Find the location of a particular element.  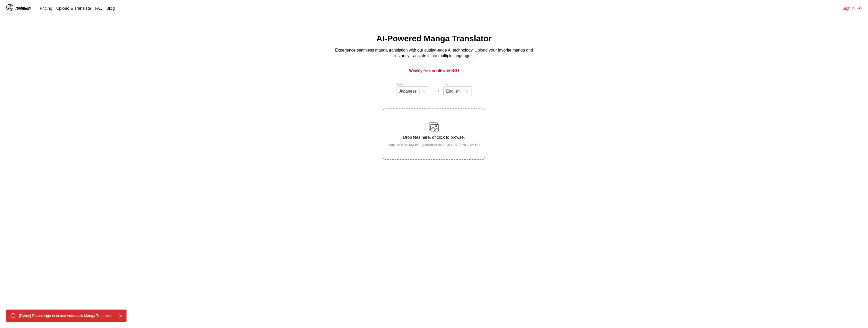

a: Blog is located at coordinates (110, 8).